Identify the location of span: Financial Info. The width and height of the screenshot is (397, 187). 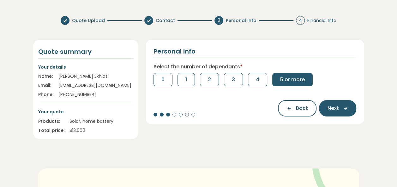
(322, 21).